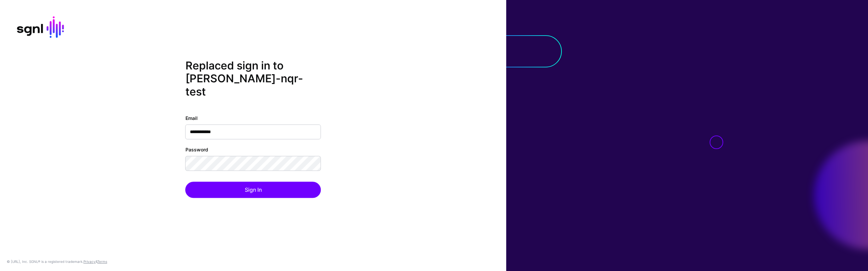  I want to click on a: Privacy, so click(89, 261).